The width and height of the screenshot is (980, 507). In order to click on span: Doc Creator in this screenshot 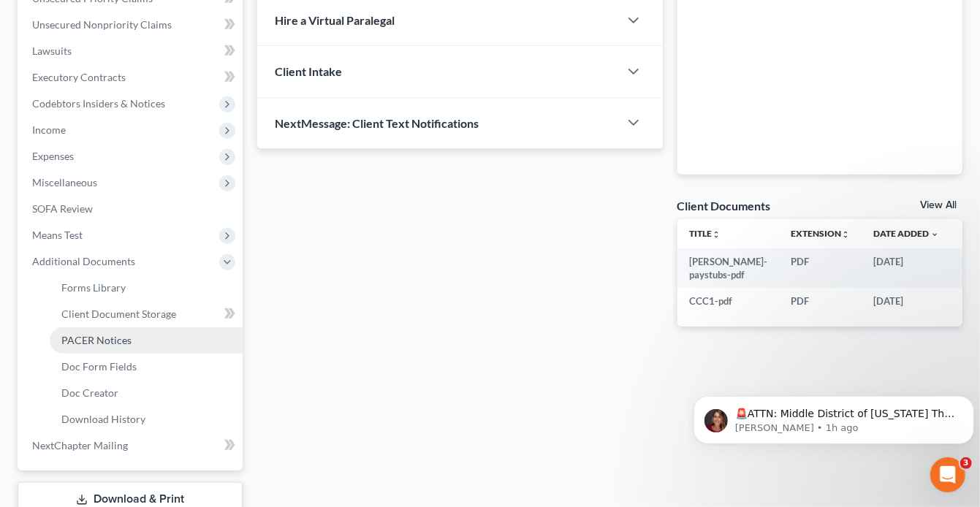, I will do `click(90, 392)`.